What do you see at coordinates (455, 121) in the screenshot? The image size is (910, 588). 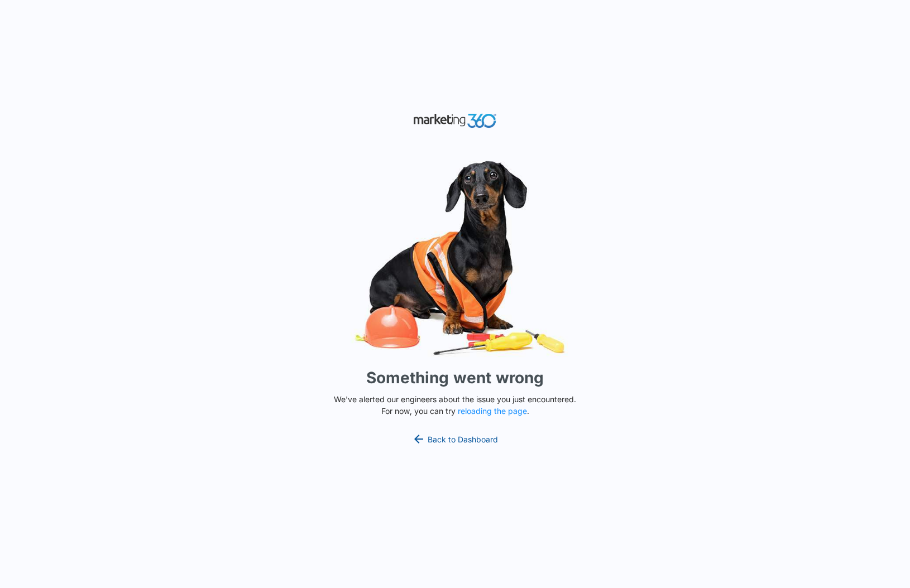 I see `img: Marketing 360 Logo` at bounding box center [455, 121].